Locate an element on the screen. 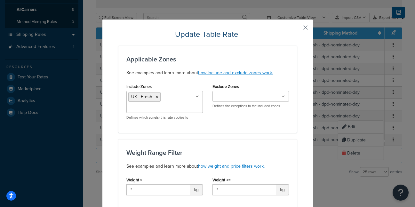 This screenshot has width=415, height=207. a: how weight and price filters work. is located at coordinates (231, 166).